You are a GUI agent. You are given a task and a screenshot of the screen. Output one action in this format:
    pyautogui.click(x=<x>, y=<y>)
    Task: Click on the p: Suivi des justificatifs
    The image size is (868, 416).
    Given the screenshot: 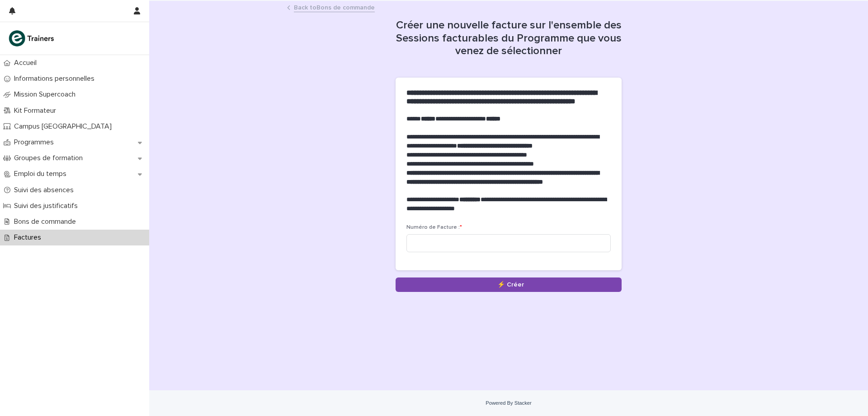 What is the action you would take?
    pyautogui.click(x=48, y=206)
    